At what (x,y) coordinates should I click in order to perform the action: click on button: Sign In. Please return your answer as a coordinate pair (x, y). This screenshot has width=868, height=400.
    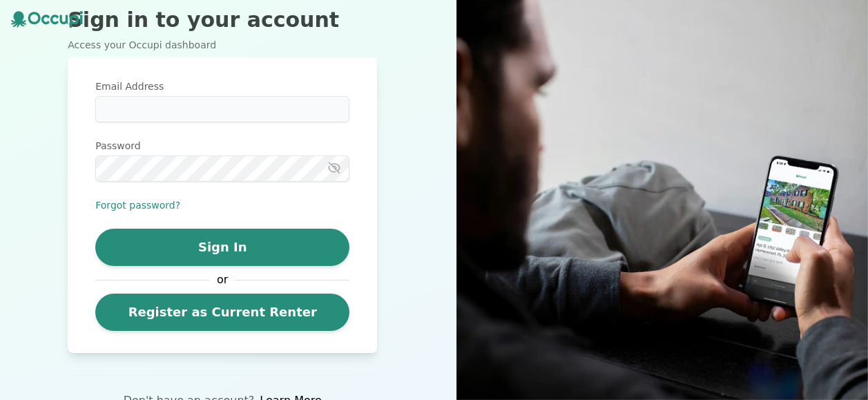
    Looking at the image, I should click on (222, 247).